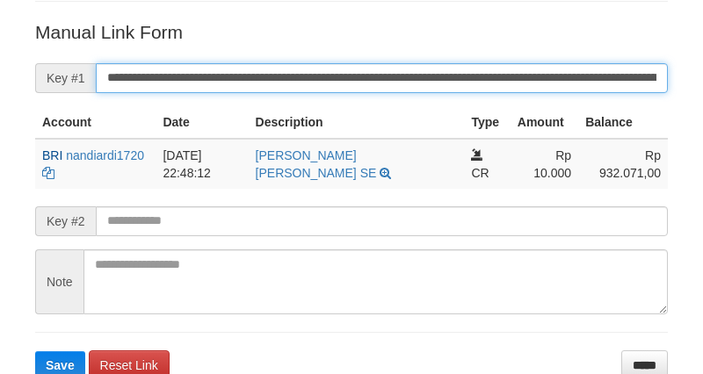 This screenshot has width=703, height=374. I want to click on th: Description, so click(357, 122).